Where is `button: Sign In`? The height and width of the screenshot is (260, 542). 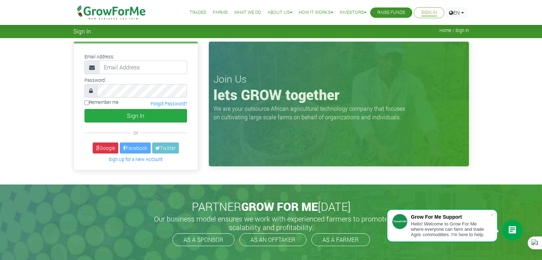
button: Sign In is located at coordinates (136, 116).